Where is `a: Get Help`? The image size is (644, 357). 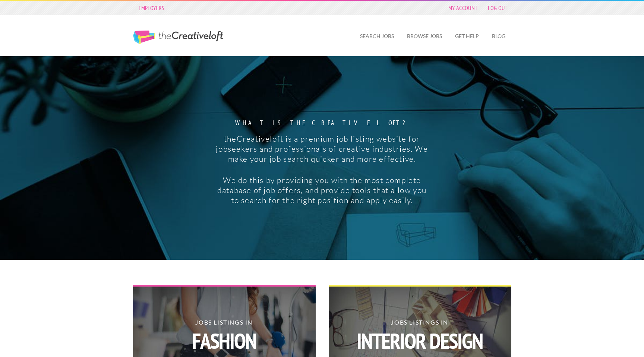 a: Get Help is located at coordinates (467, 36).